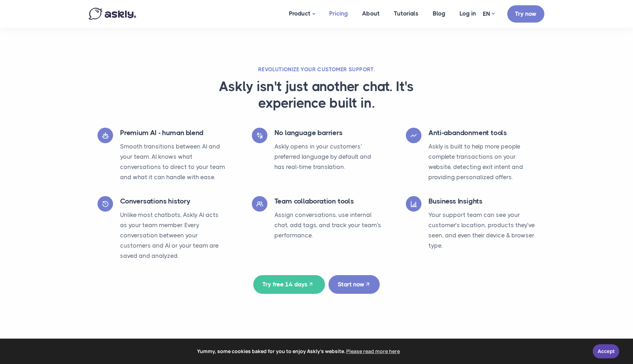  Describe the element at coordinates (289, 285) in the screenshot. I see `a: Try free 14 days` at that location.